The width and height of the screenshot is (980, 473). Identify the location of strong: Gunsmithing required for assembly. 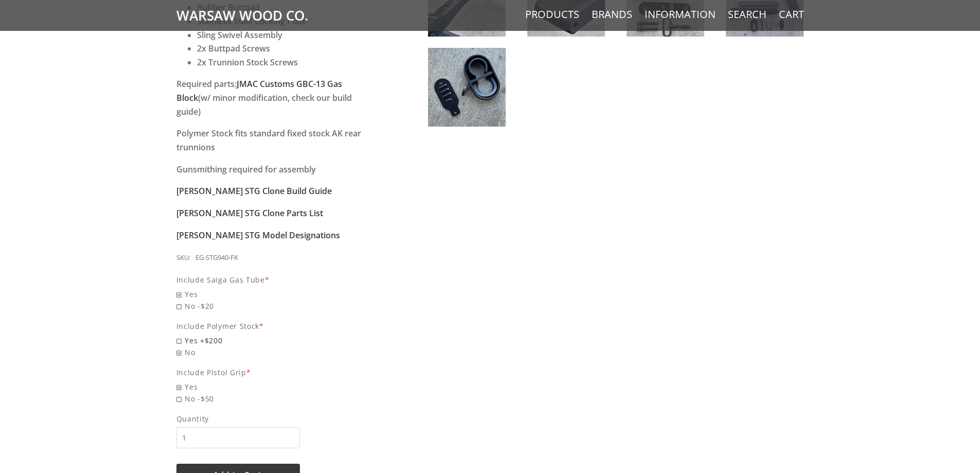
(246, 170).